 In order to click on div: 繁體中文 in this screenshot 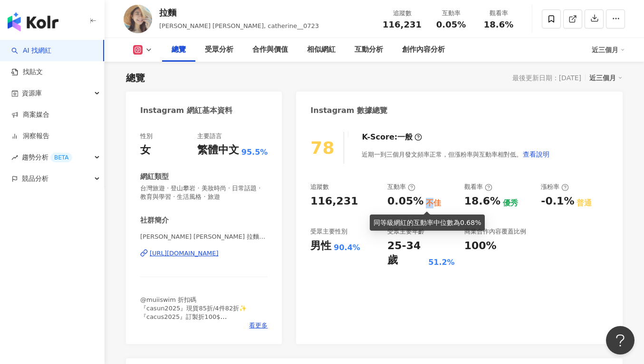, I will do `click(218, 150)`.